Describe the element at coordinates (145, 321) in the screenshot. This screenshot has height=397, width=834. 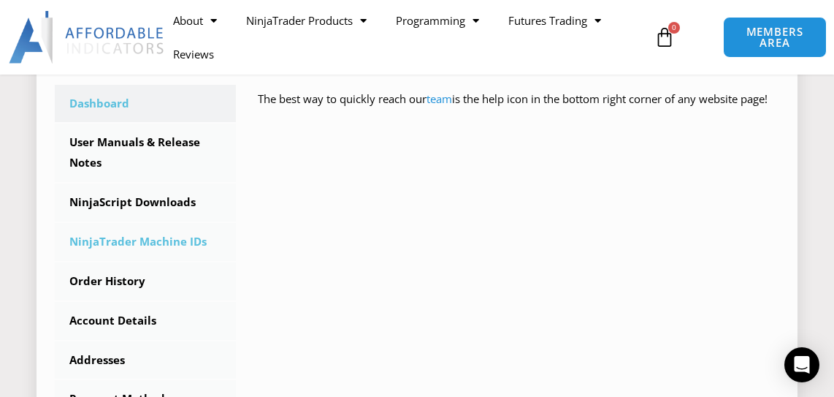
I see `a: Account Details` at that location.